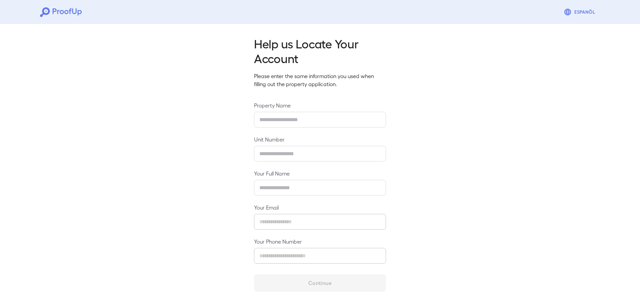 The image size is (640, 304). What do you see at coordinates (320, 139) in the screenshot?
I see `label: Unit Number` at bounding box center [320, 139].